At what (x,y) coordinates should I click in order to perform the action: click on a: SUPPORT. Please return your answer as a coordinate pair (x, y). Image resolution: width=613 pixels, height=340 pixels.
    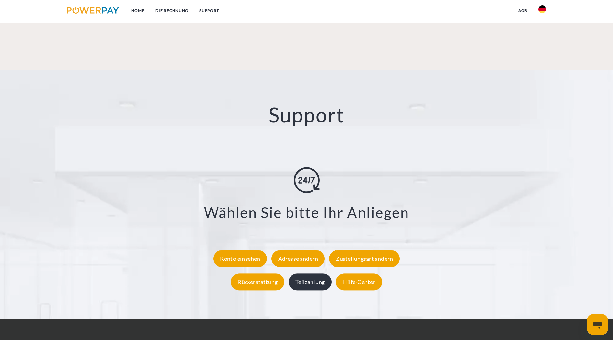
    Looking at the image, I should click on (209, 11).